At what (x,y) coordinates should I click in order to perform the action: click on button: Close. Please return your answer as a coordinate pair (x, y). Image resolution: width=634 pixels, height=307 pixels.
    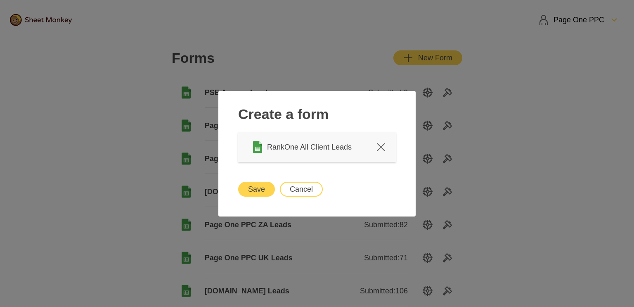
    Looking at the image, I should click on (381, 147).